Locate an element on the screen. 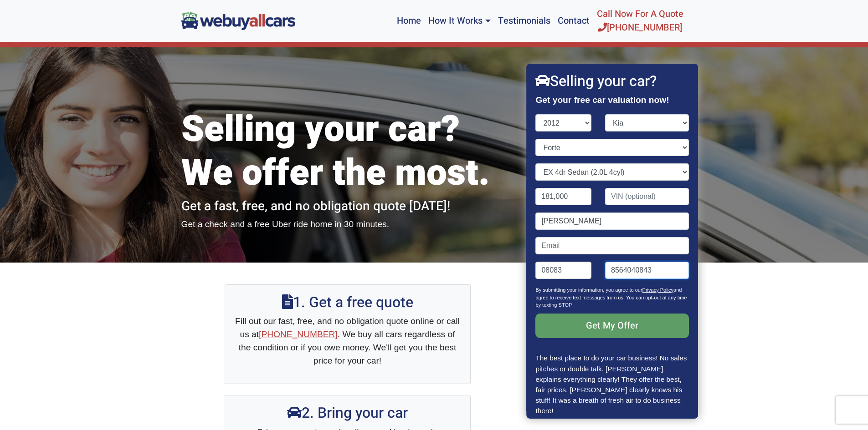 The width and height of the screenshot is (868, 430). input: VIN (optional) is located at coordinates (647, 197).